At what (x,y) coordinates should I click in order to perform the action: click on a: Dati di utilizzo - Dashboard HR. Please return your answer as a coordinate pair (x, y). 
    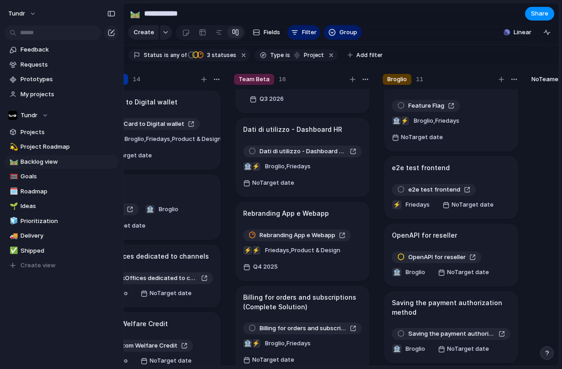
    Looking at the image, I should click on (303, 152).